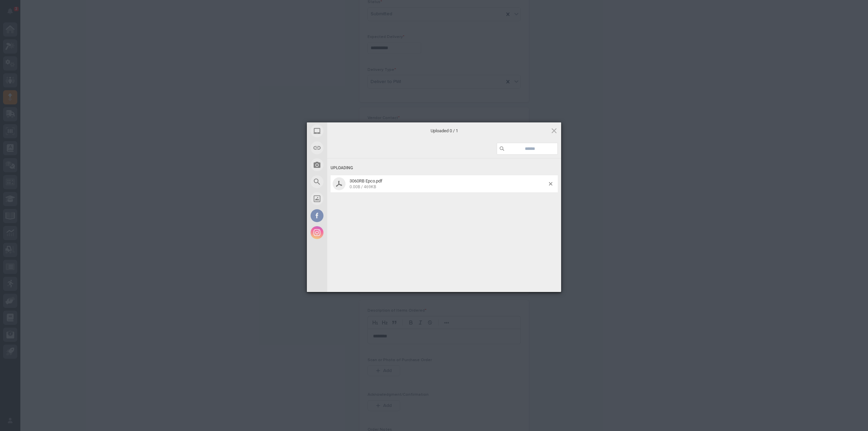  Describe the element at coordinates (444, 168) in the screenshot. I see `div: Uploading` at that location.